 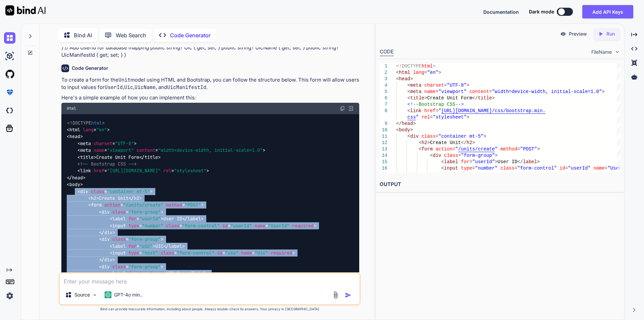 What do you see at coordinates (409, 66) in the screenshot?
I see `span: <!DOCTYPE` at bounding box center [409, 66].